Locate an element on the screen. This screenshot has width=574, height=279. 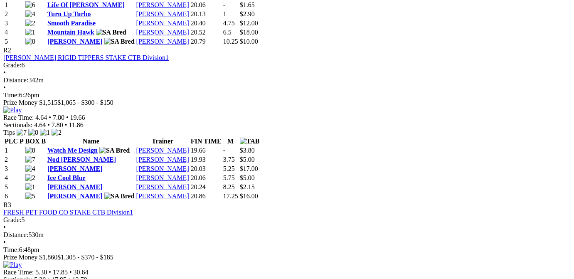
span: 7.80 is located at coordinates (57, 125).